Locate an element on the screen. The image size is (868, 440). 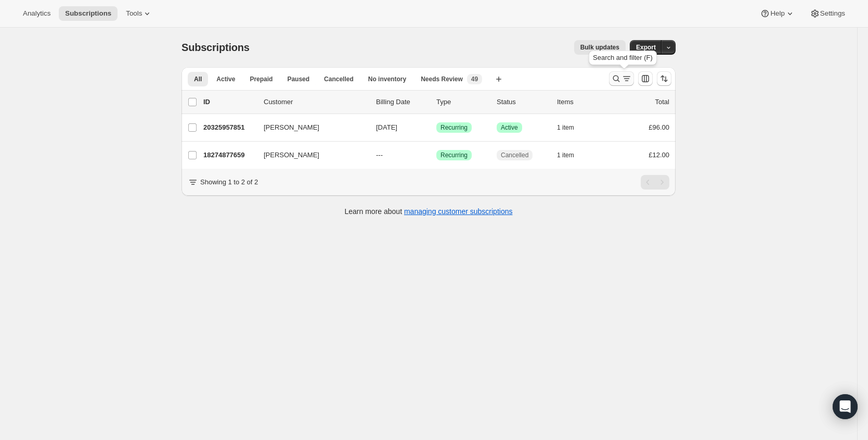
p: Showing 1 to 2 of 2 is located at coordinates (229, 182).